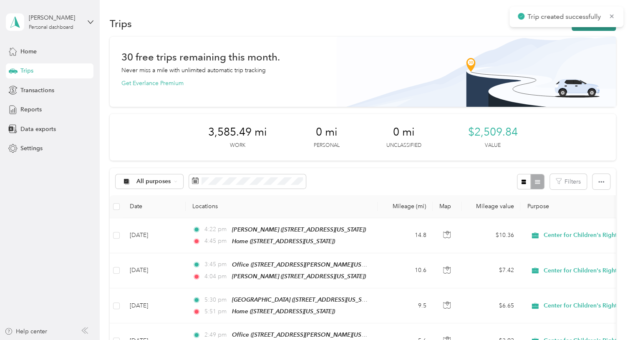 This screenshot has height=340, width=630. I want to click on div: Help center, so click(26, 331).